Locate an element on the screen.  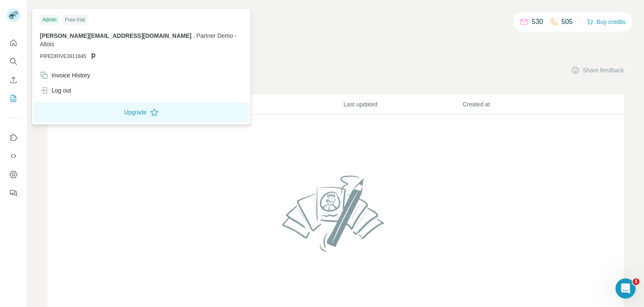
button: Quick start is located at coordinates (13, 43).